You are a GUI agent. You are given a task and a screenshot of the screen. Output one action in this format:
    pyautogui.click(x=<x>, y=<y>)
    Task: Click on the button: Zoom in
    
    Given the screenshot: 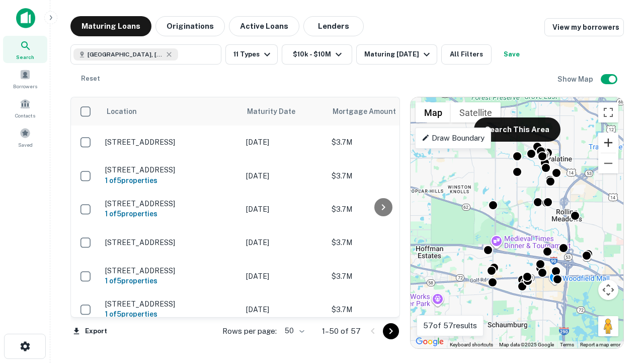 What is the action you would take?
    pyautogui.click(x=609, y=143)
    